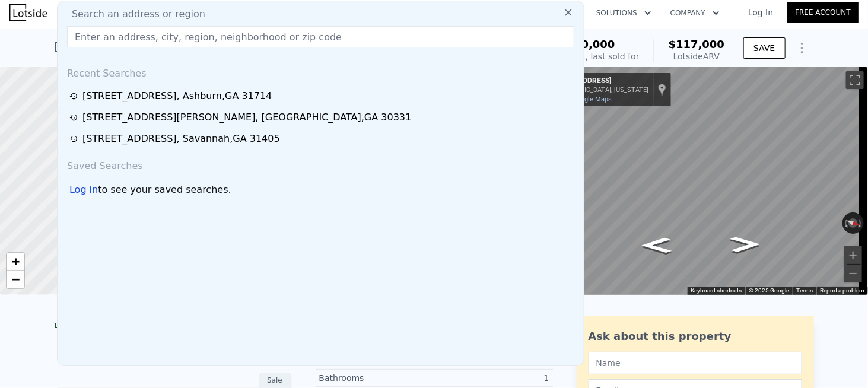 This screenshot has height=388, width=868. I want to click on div: Saved Searches, so click(321, 164).